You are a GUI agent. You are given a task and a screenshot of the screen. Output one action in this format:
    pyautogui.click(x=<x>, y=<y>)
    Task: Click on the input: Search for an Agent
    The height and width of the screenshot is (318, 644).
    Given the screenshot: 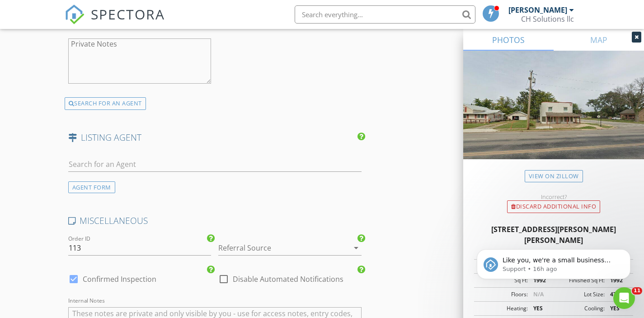 What is the action you would take?
    pyautogui.click(x=215, y=164)
    